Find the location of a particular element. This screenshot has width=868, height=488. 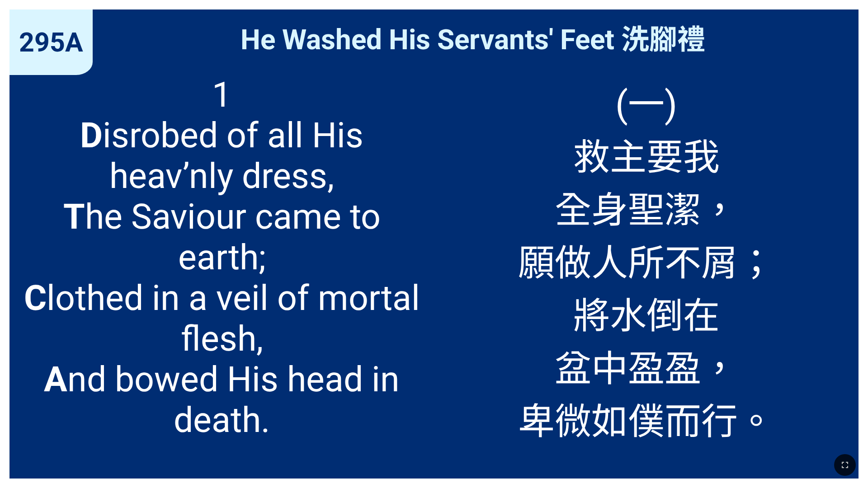

span: He Washed His Servants' Feet 洗腳禮 is located at coordinates (473, 37).